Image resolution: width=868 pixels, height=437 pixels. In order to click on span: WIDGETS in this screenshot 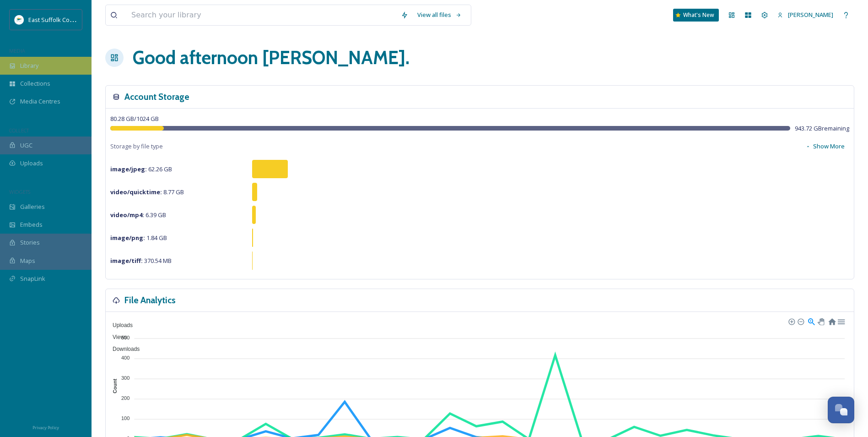, I will do `click(19, 191)`.